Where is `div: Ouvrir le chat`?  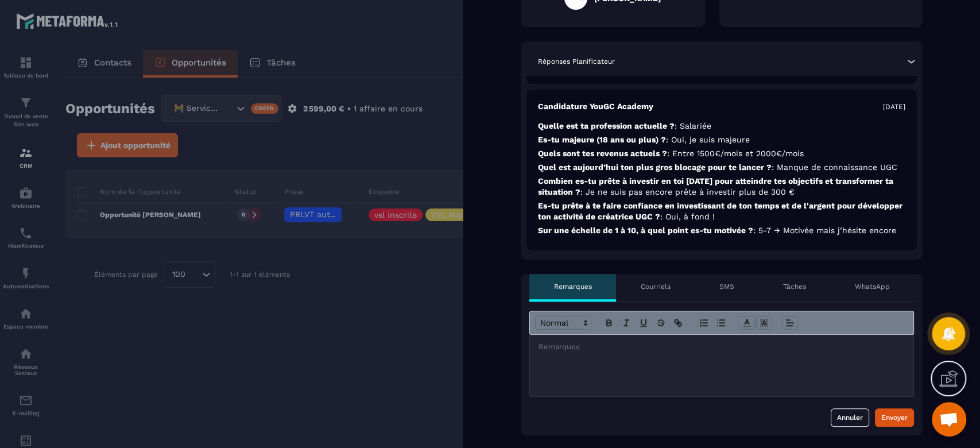 div: Ouvrir le chat is located at coordinates (949, 419).